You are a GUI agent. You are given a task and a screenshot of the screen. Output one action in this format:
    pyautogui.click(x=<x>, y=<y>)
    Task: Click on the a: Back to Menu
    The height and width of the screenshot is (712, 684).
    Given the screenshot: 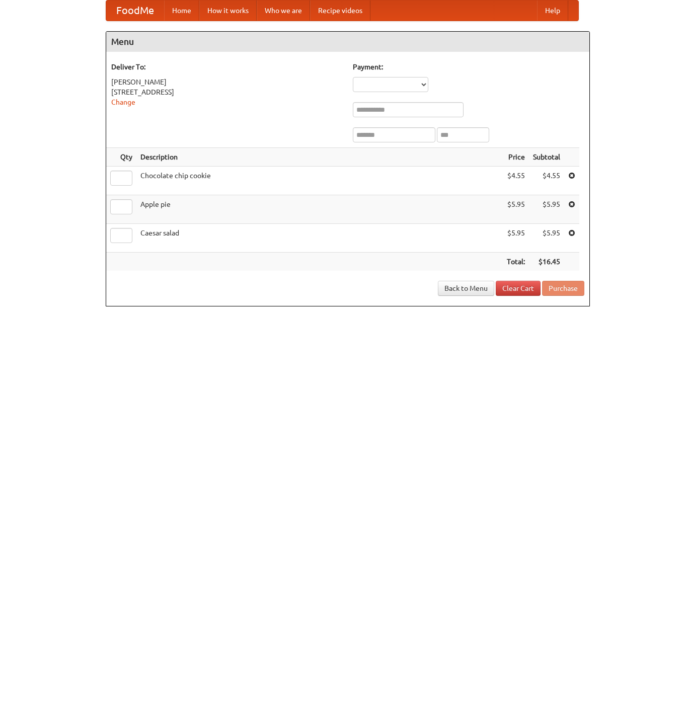 What is the action you would take?
    pyautogui.click(x=466, y=288)
    